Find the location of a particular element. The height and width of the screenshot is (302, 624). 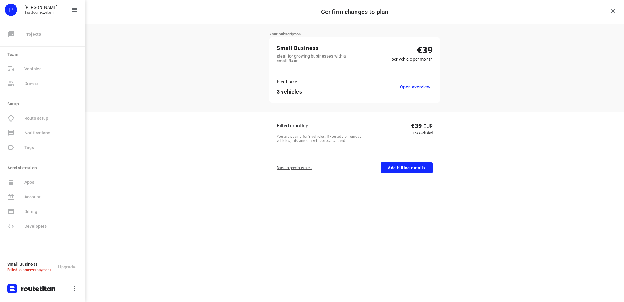

p: Tas Boomkwekerij is located at coordinates (41, 12).